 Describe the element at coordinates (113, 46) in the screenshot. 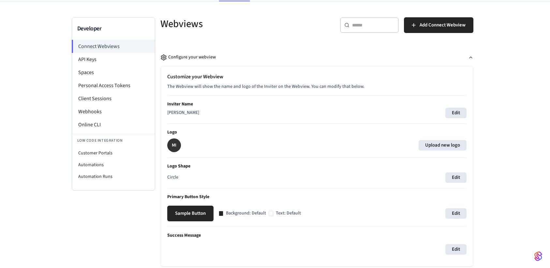

I see `li: Connect Webviews` at that location.